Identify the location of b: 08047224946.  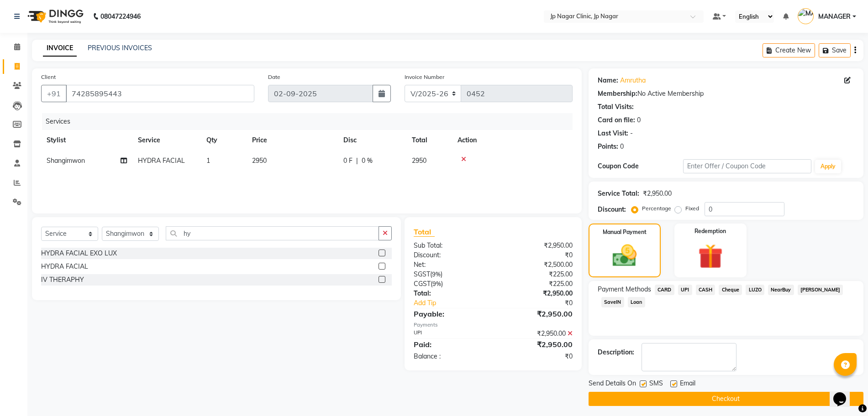
(120, 16).